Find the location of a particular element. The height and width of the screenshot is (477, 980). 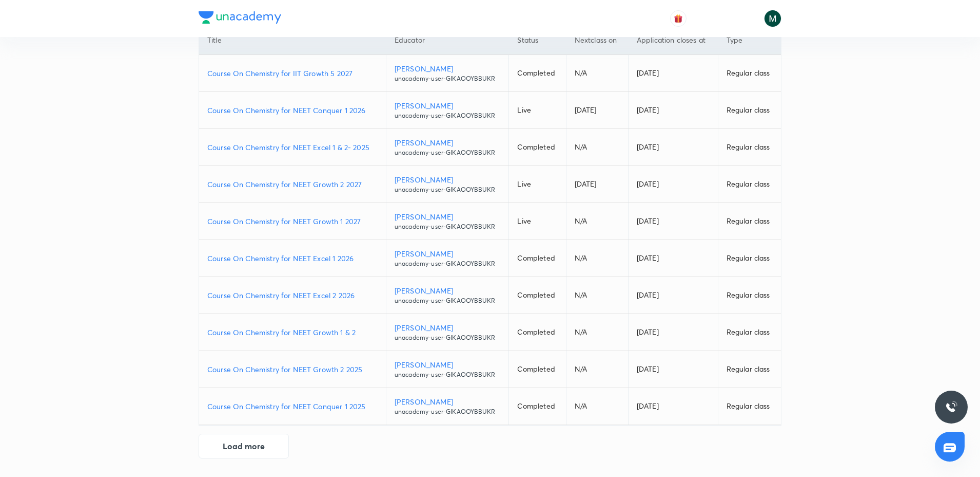

p: Course On Chemistry for IIT Growth 5 2027 is located at coordinates (292, 73).